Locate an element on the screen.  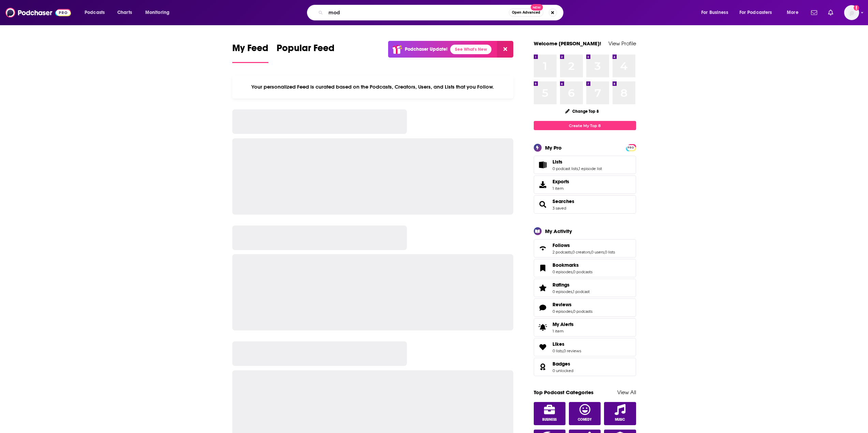
a: 0 creators is located at coordinates (581, 252).